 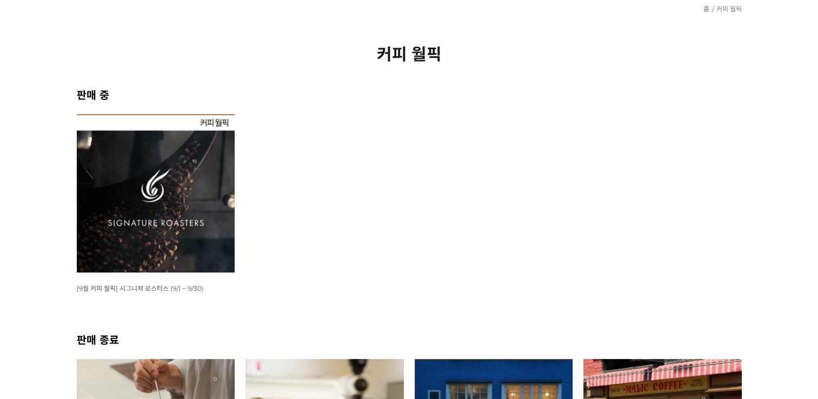 I want to click on span: [9월 커피 월픽] 시그니쳐 로스터스 (9/1 ~ 9/30), so click(x=140, y=288).